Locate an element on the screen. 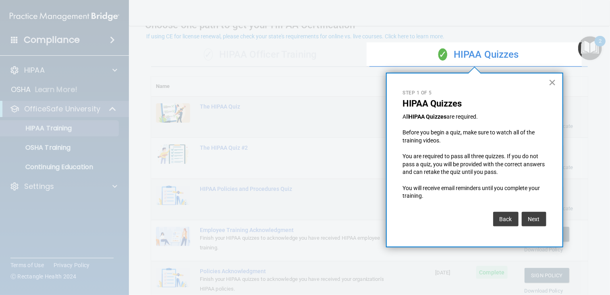  p: Before you begin a quiz, make sure to watch all of the training videos. is located at coordinates (475, 136).